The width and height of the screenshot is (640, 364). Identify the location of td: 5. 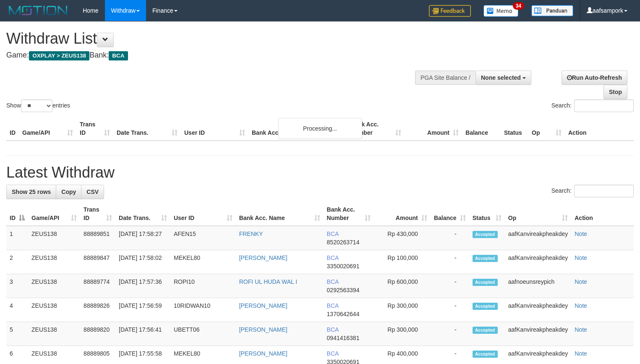
(18, 334).